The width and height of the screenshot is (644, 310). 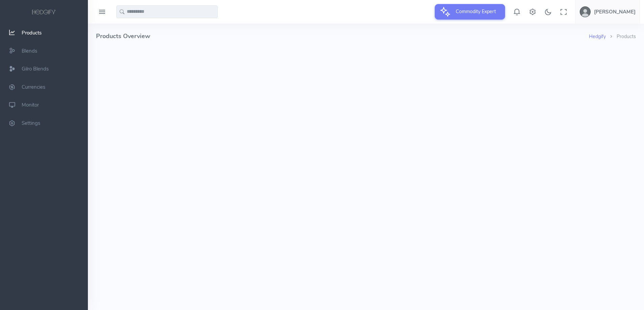 What do you see at coordinates (44, 12) in the screenshot?
I see `img: logo` at bounding box center [44, 12].